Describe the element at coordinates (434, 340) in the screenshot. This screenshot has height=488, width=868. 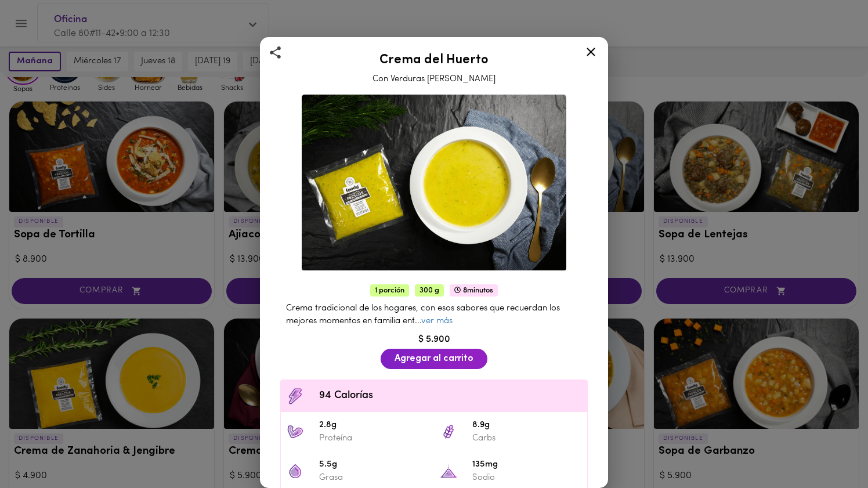
I see `div: $ 5.900` at that location.